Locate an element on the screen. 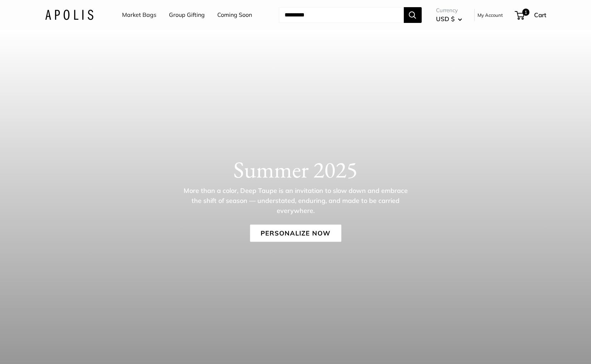 The image size is (591, 364). span: Cart is located at coordinates (541, 15).